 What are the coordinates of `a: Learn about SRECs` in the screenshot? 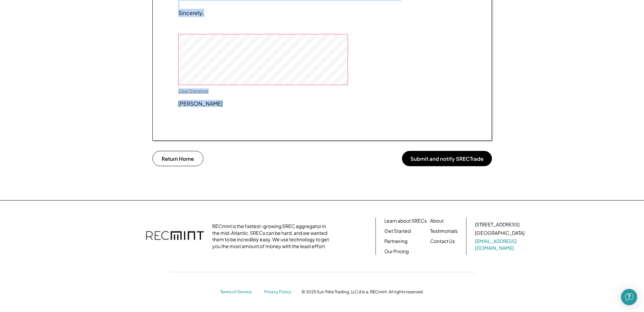 It's located at (406, 221).